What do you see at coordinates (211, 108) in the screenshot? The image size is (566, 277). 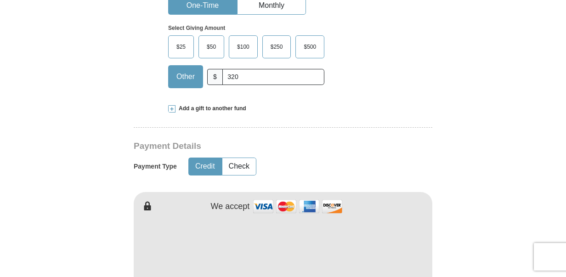 I see `span: Add a gift to another fund` at bounding box center [211, 108].